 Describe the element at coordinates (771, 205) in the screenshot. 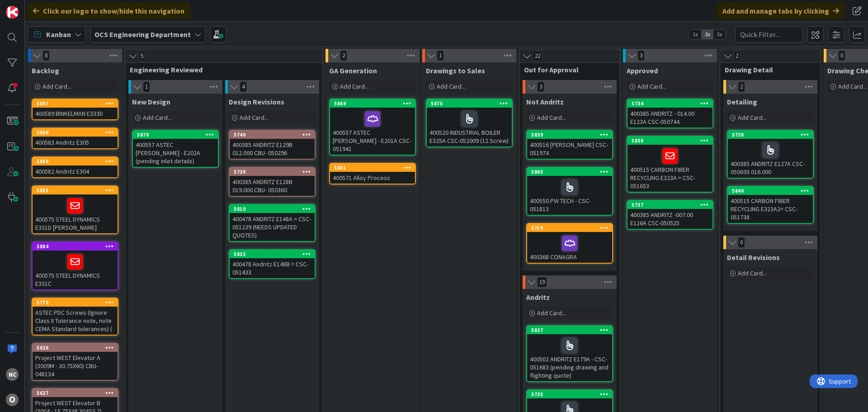

I see `div: 5840400515 CARBON FIBER RECYCLING E323A2= CSC-051738` at that location.